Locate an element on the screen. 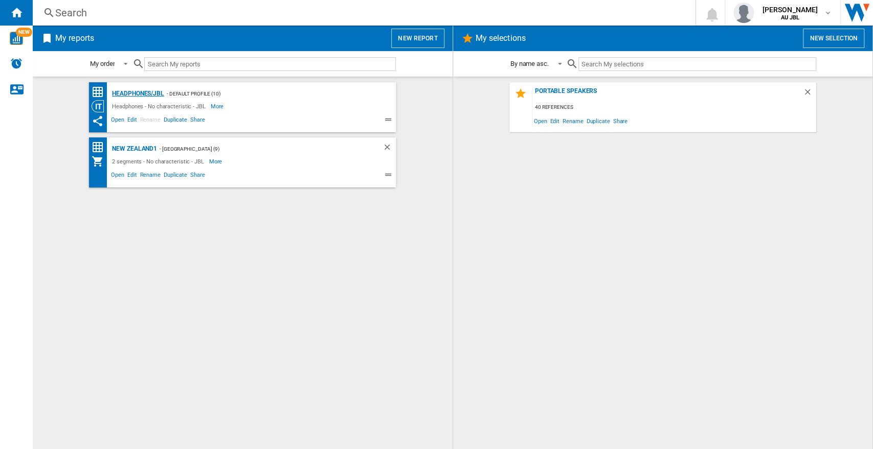  img: alerts-logo.svg is located at coordinates (16, 63).